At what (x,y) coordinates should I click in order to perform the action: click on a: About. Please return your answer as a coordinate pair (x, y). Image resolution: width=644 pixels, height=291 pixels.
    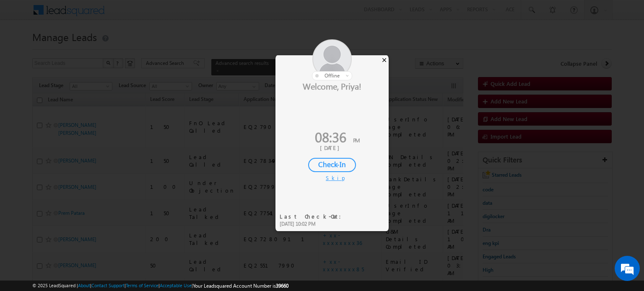
    Looking at the image, I should click on (84, 285).